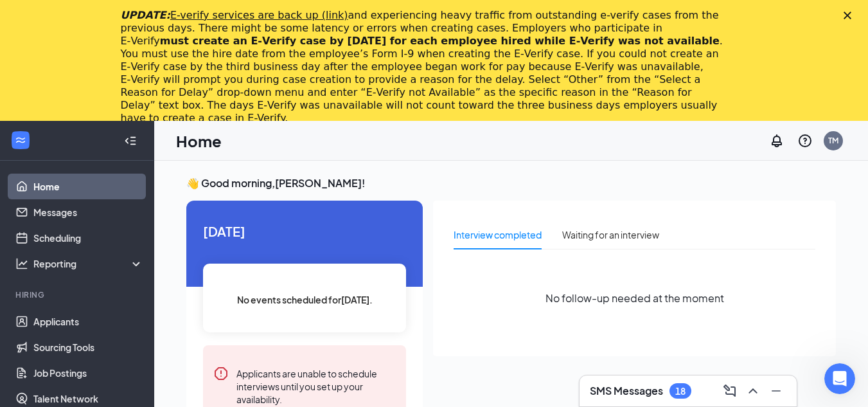 The height and width of the screenshot is (407, 868). I want to click on a: E-verify services are back up (link), so click(259, 15).